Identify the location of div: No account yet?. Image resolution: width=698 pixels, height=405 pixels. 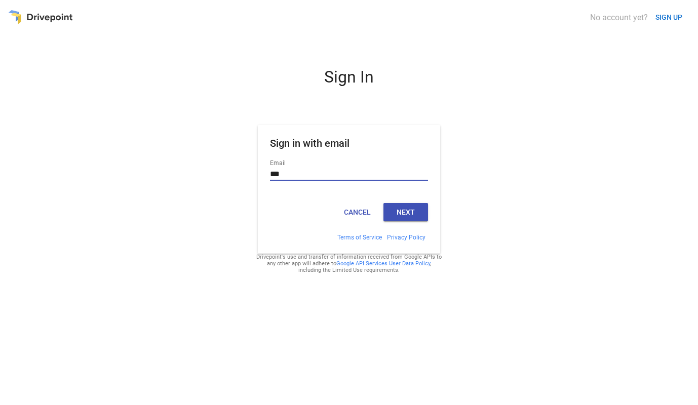
(619, 17).